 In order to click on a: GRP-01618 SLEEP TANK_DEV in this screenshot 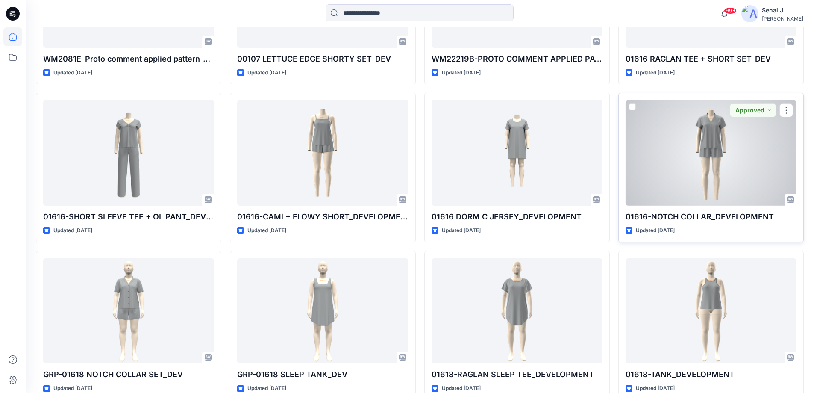, I will do `click(322, 311)`.